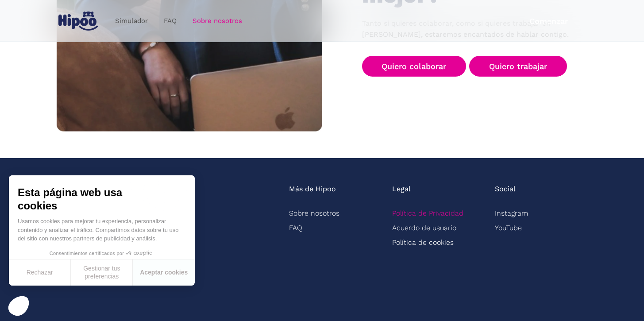 The image size is (644, 321). What do you see at coordinates (78, 21) in the screenshot?
I see `a: home` at bounding box center [78, 21].